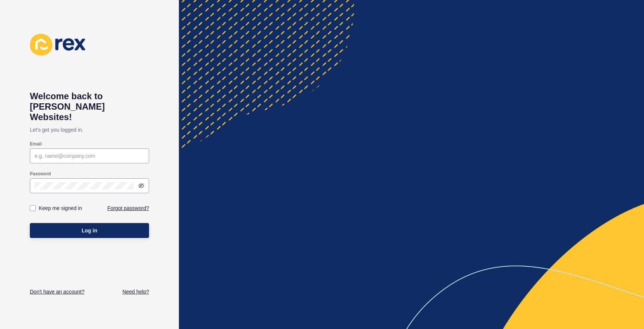 This screenshot has height=329, width=644. I want to click on span: Log in, so click(89, 230).